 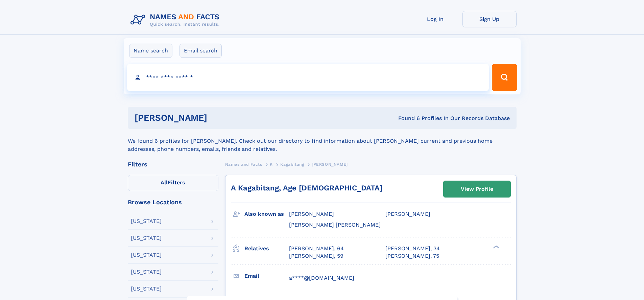 I want to click on a: Names and Facts, so click(x=244, y=164).